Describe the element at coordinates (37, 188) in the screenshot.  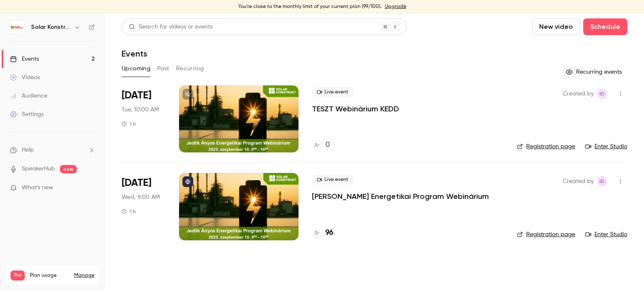
I see `span: What's new` at that location.